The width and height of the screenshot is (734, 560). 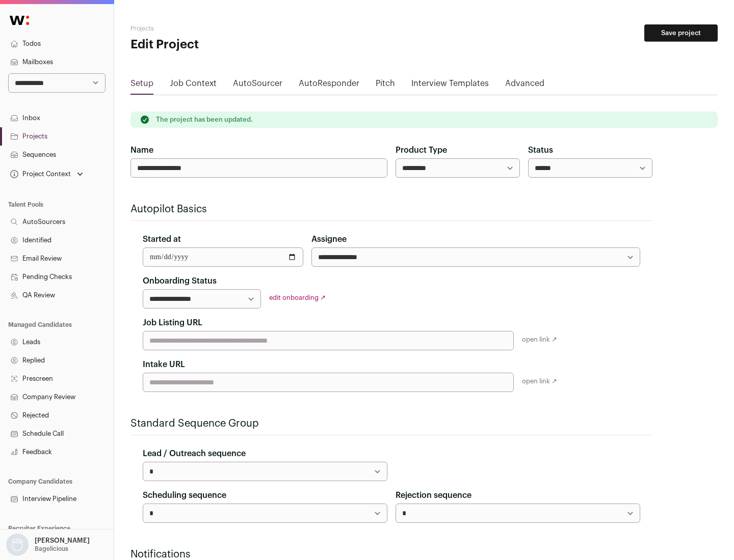 I want to click on a: Job Context, so click(x=193, y=85).